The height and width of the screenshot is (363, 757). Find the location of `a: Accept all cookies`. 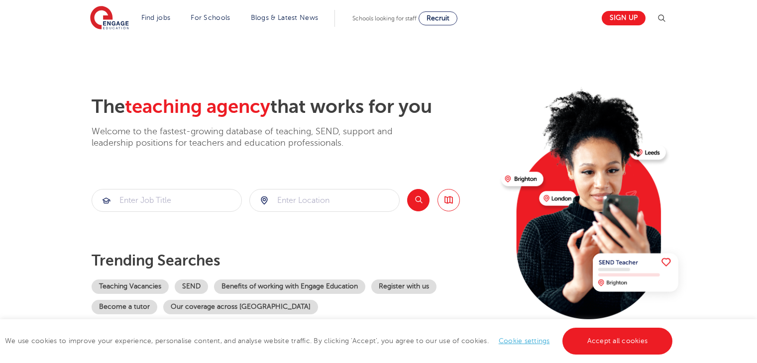

a: Accept all cookies is located at coordinates (618, 341).